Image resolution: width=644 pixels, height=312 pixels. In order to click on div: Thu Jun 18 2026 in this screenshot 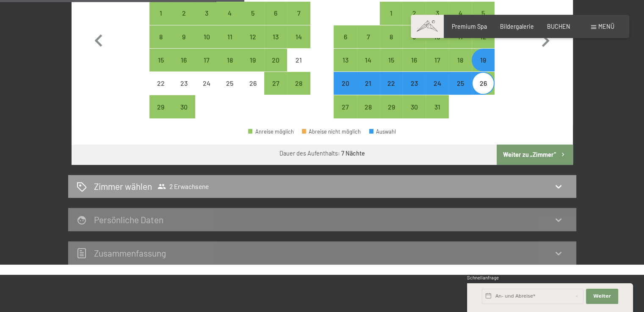, I will do `click(230, 60)`.